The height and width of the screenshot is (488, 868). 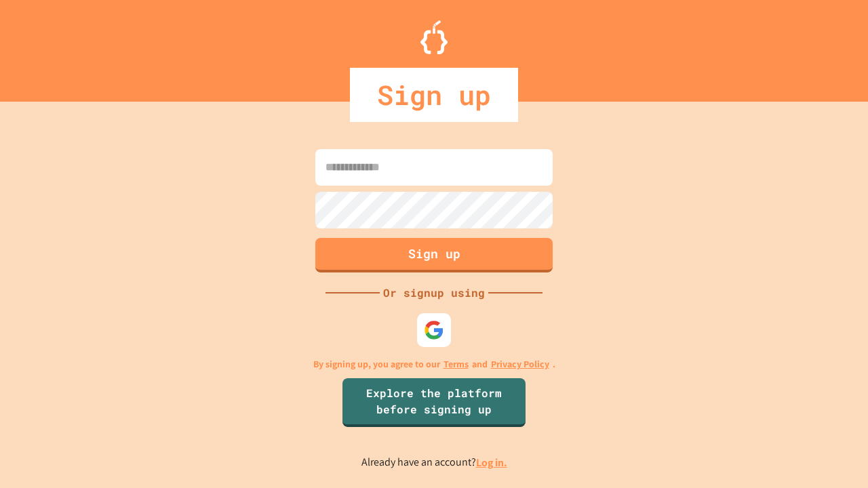 What do you see at coordinates (434, 462) in the screenshot?
I see `p: Already have an account?` at bounding box center [434, 462].